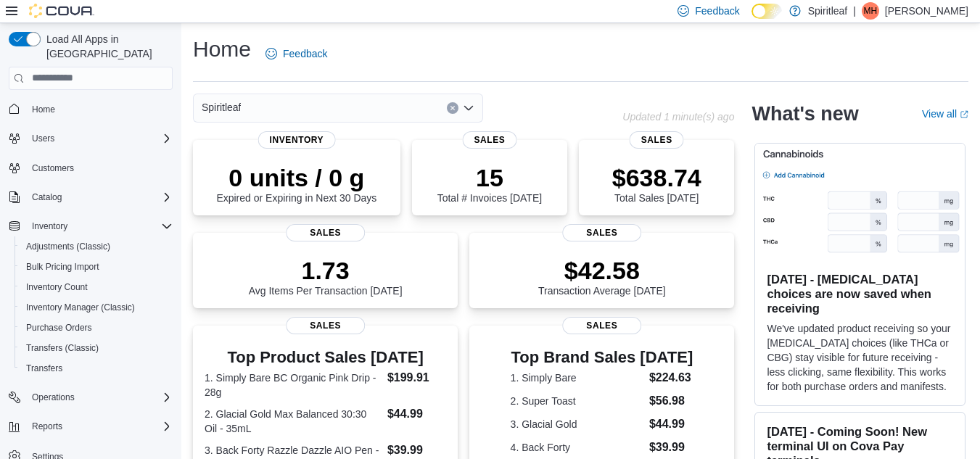 This screenshot has width=980, height=459. Describe the element at coordinates (96, 328) in the screenshot. I see `button: Purchase Orders` at that location.